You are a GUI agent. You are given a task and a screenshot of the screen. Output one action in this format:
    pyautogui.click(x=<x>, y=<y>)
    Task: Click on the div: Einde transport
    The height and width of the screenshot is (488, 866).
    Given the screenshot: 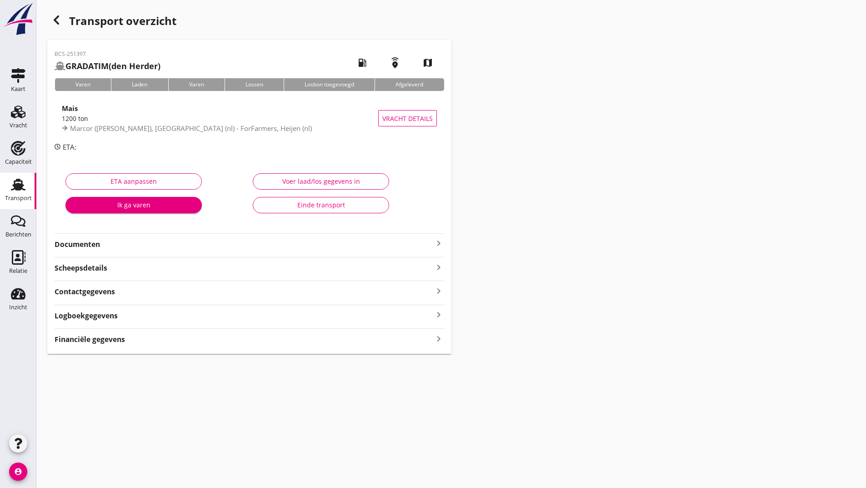 What is the action you would take?
    pyautogui.click(x=321, y=204)
    